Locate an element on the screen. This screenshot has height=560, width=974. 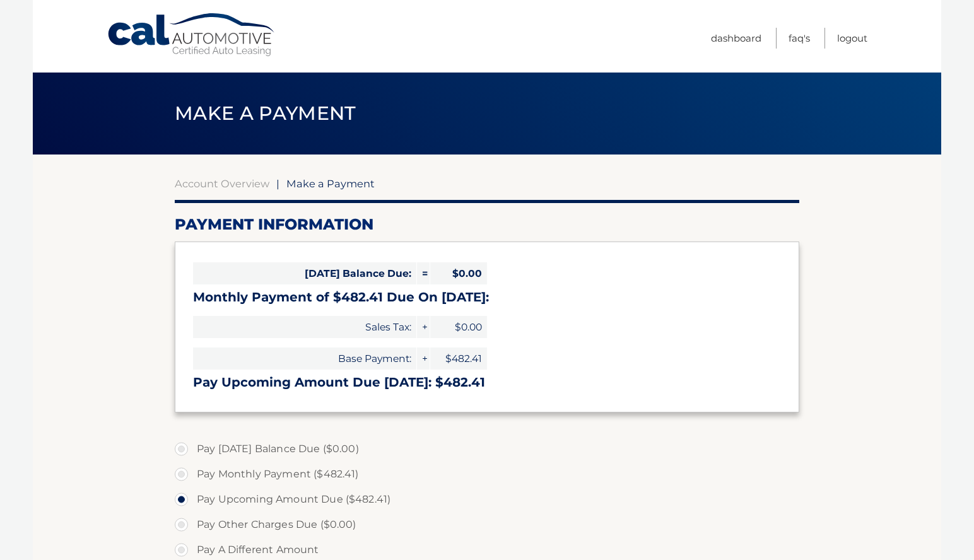
span: $482.41 is located at coordinates (459, 358).